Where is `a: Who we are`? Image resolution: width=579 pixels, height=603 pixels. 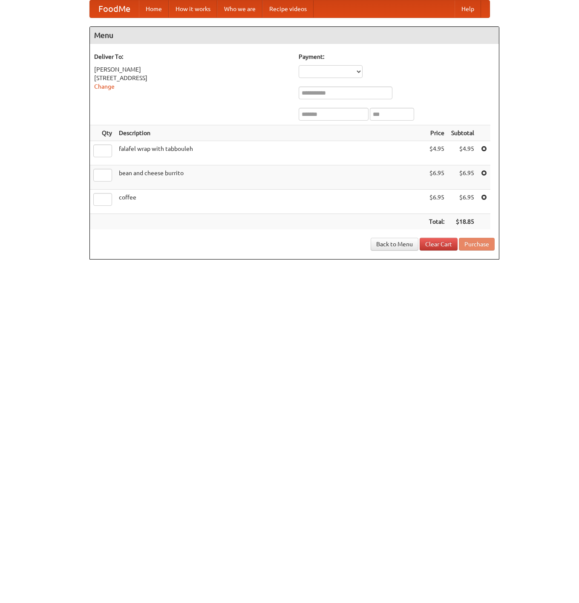
a: Who we are is located at coordinates (240, 9).